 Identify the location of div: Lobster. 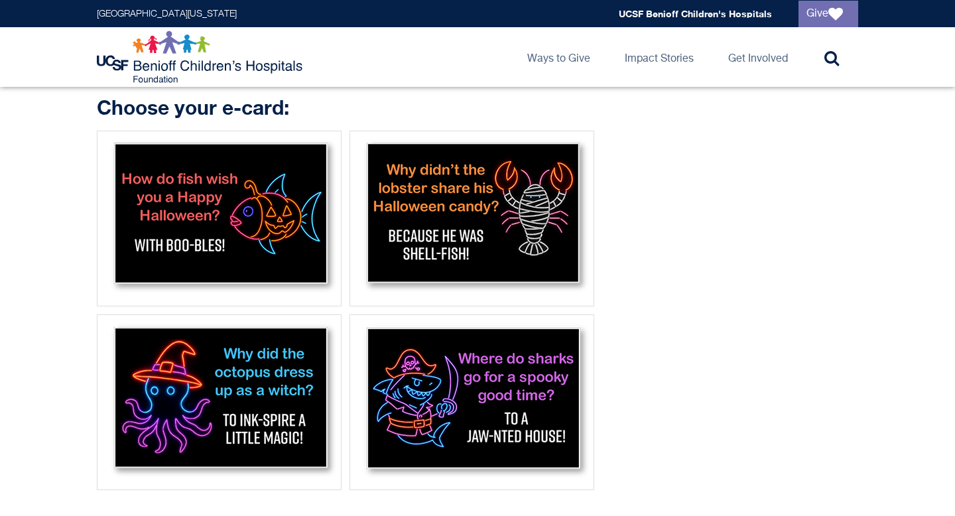
(472, 218).